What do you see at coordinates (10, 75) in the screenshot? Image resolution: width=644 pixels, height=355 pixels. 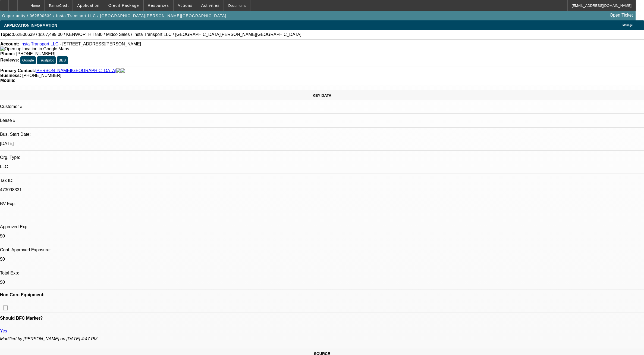 I see `strong: Business:` at bounding box center [10, 75].